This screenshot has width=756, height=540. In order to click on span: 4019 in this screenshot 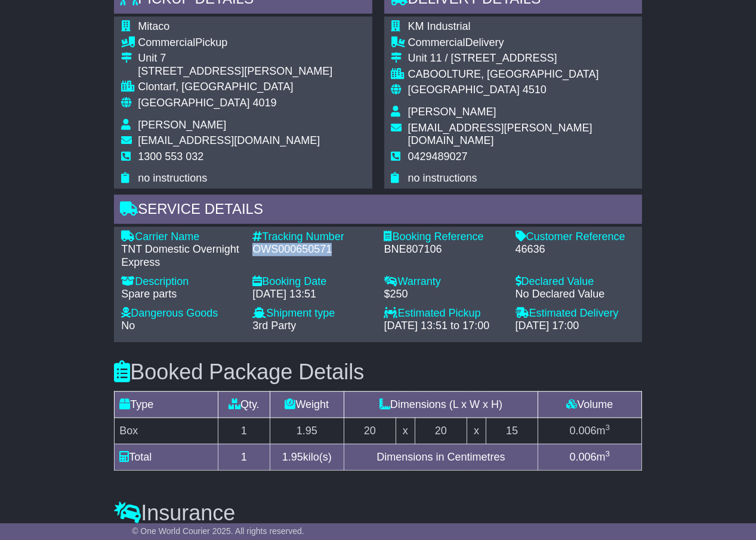, I will do `click(265, 103)`.